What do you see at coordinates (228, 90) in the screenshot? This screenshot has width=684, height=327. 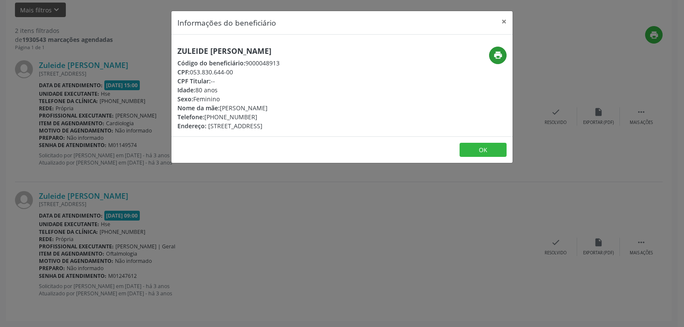 I see `div: 80 anos` at bounding box center [228, 90].